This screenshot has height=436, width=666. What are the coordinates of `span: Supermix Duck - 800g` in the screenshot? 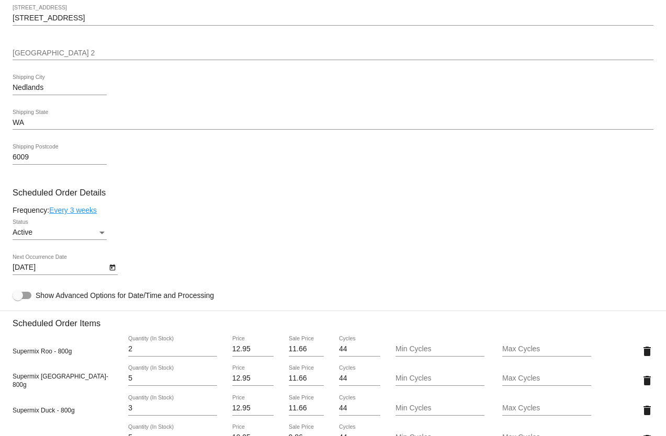 It's located at (43, 410).